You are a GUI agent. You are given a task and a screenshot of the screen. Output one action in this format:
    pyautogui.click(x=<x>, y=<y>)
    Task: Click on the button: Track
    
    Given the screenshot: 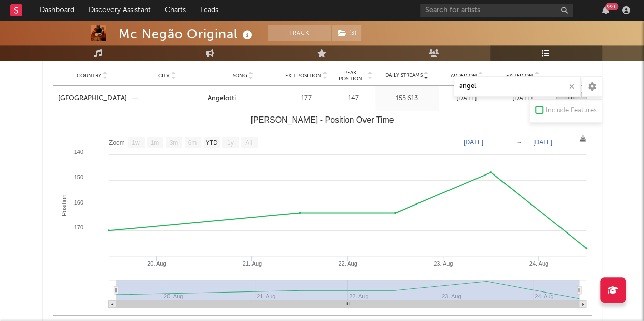 What is the action you would take?
    pyautogui.click(x=299, y=33)
    